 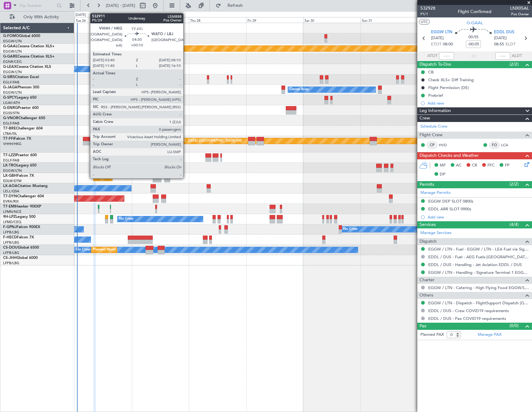 I want to click on a: LCA, so click(x=508, y=145).